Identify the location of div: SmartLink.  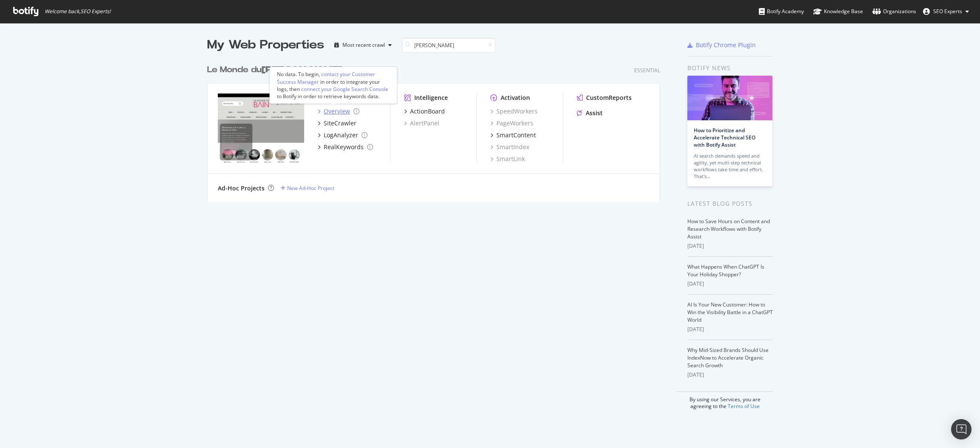
(508, 159).